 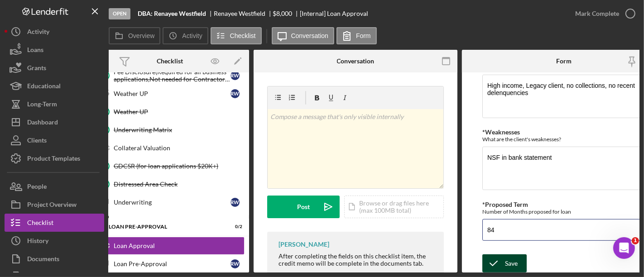 I want to click on div: Open, so click(x=119, y=14).